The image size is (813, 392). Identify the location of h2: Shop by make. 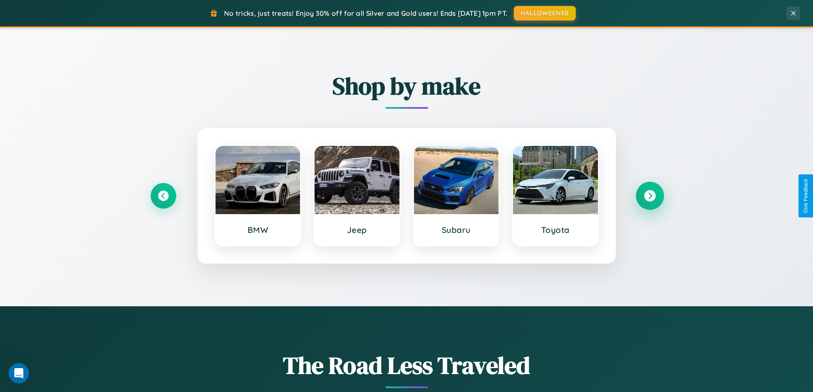
(407, 86).